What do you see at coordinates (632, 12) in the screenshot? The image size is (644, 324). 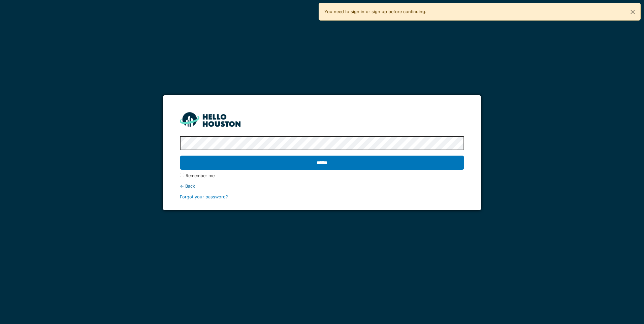 I see `button: Close` at bounding box center [632, 12].